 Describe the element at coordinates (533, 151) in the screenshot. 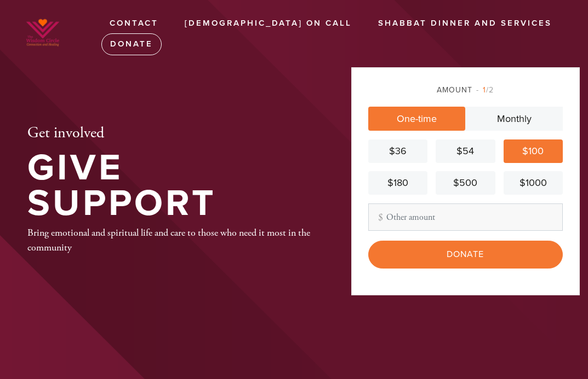

I see `div: $100` at that location.